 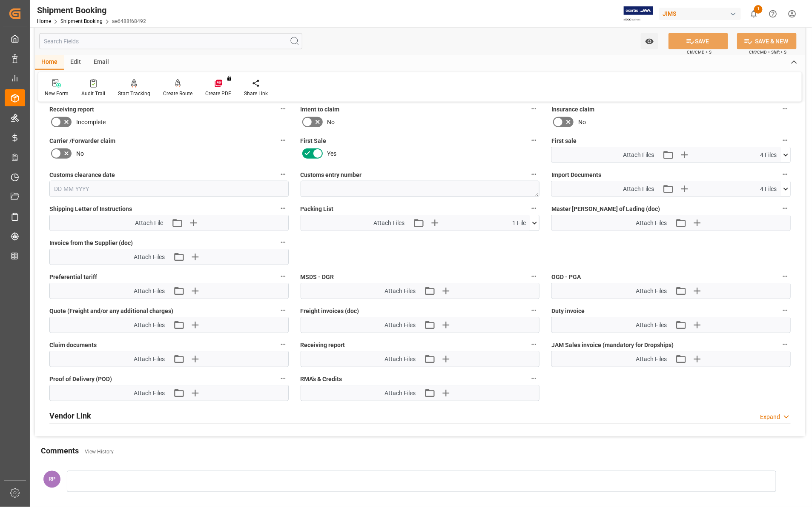 I want to click on span: Carrier /Forwarder claim, so click(x=82, y=141).